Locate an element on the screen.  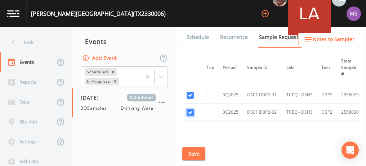
th: State Sample # is located at coordinates (350, 67).